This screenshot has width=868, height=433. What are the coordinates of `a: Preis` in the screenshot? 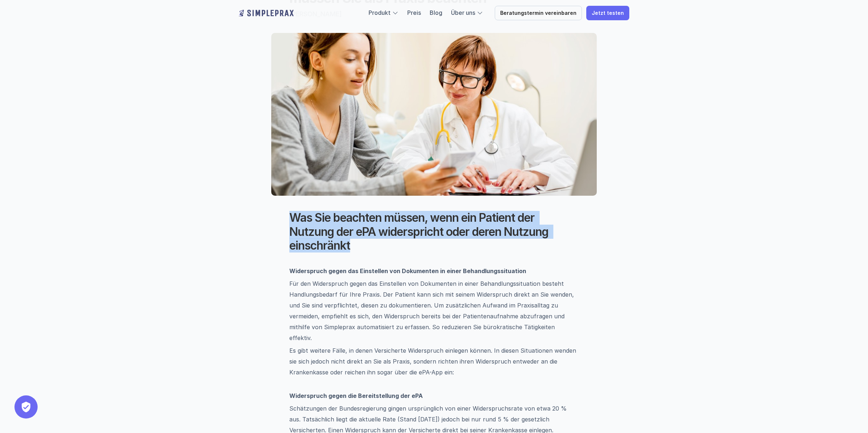 It's located at (414, 13).